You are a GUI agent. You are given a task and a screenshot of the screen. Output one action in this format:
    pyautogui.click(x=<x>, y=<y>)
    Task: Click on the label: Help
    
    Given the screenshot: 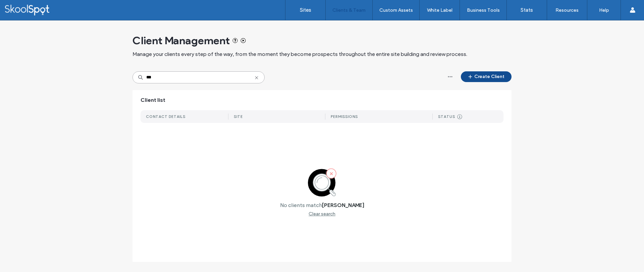 What is the action you would take?
    pyautogui.click(x=604, y=10)
    